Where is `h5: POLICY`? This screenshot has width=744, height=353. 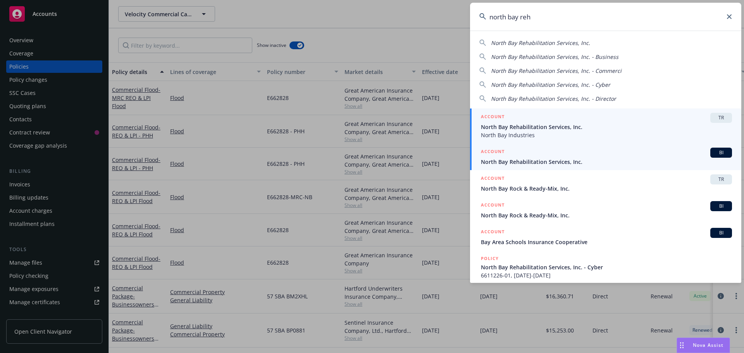
h5: POLICY is located at coordinates (490, 259).